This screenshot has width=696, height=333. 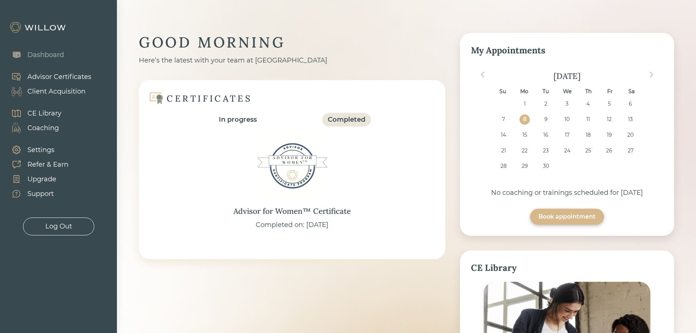 What do you see at coordinates (631, 135) in the screenshot?
I see `div: Choose Saturday, September 20th, 2025` at bounding box center [631, 135].